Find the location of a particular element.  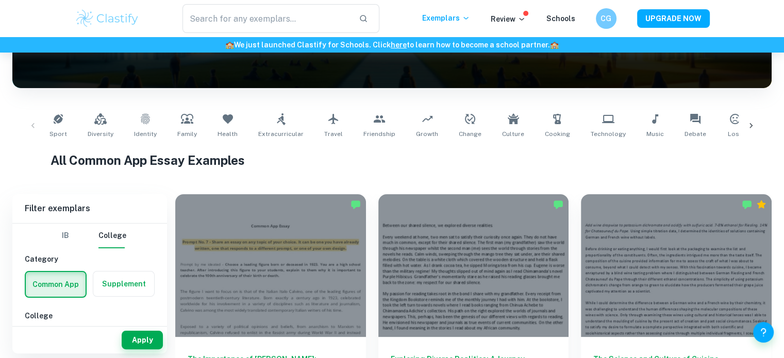

button: Apply is located at coordinates (142, 340).